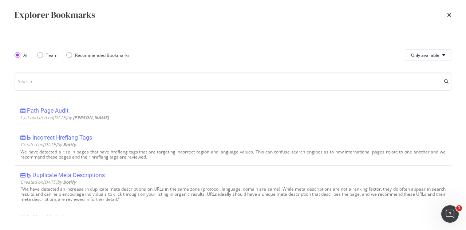 This screenshot has width=466, height=230. What do you see at coordinates (425, 55) in the screenshot?
I see `span: Only available` at bounding box center [425, 55].